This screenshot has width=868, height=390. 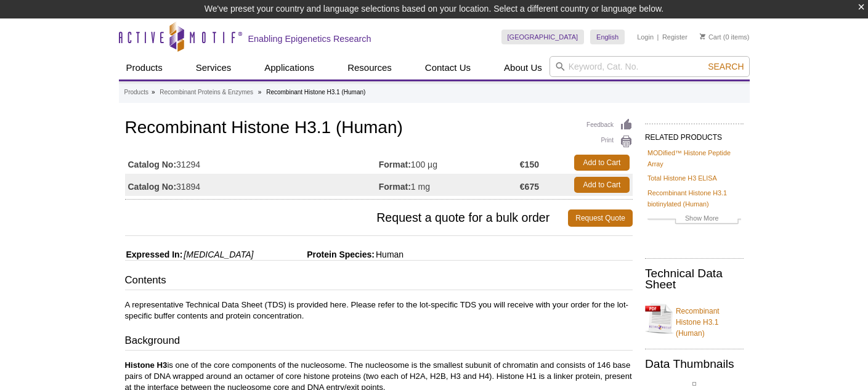 I want to click on a: English, so click(x=608, y=37).